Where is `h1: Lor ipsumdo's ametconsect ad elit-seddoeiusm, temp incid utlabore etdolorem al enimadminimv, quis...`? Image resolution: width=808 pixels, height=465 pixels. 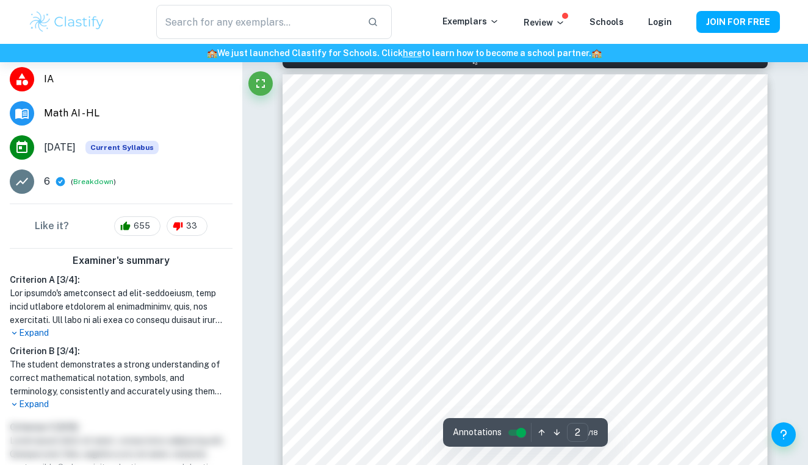
h1: Lor ipsumdo's ametconsect ad elit-seddoeiusm, temp incid utlabore etdolorem al enimadminimv, quis... is located at coordinates (121, 307).